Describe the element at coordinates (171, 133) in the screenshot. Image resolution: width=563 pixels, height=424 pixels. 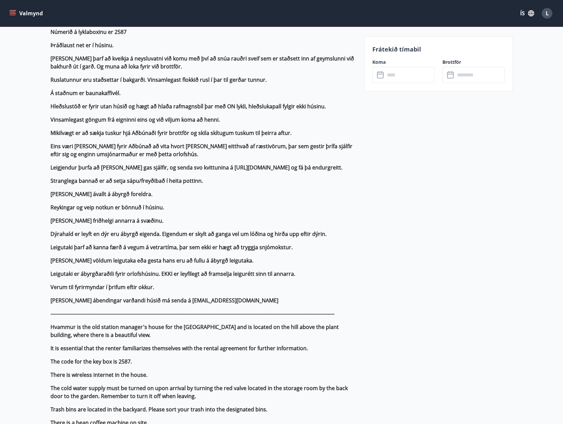
I see `strong: Mikilvægt er að sækja tuskur hjá Aðbúnaði fyrir brottför og skila skítugum tuskum til þeirra aftur.` at that location.